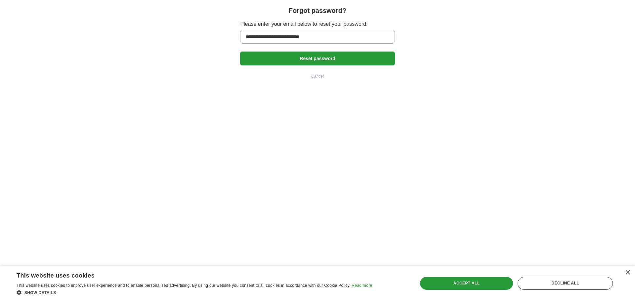 The height and width of the screenshot is (301, 635). What do you see at coordinates (186, 275) in the screenshot?
I see `div: This website uses cookies` at bounding box center [186, 275].